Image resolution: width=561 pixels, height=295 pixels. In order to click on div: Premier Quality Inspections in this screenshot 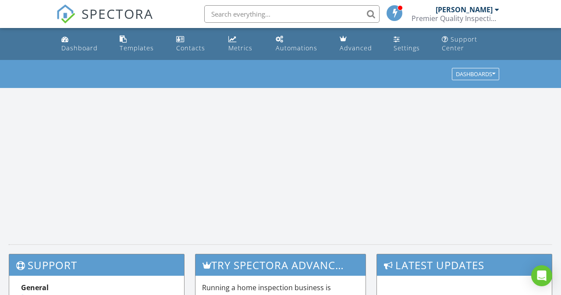, I will do `click(456, 18)`.